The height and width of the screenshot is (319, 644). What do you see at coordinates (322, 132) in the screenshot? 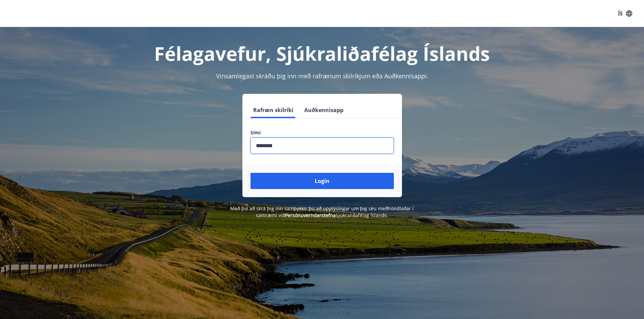
I see `label: Sími` at bounding box center [322, 132].